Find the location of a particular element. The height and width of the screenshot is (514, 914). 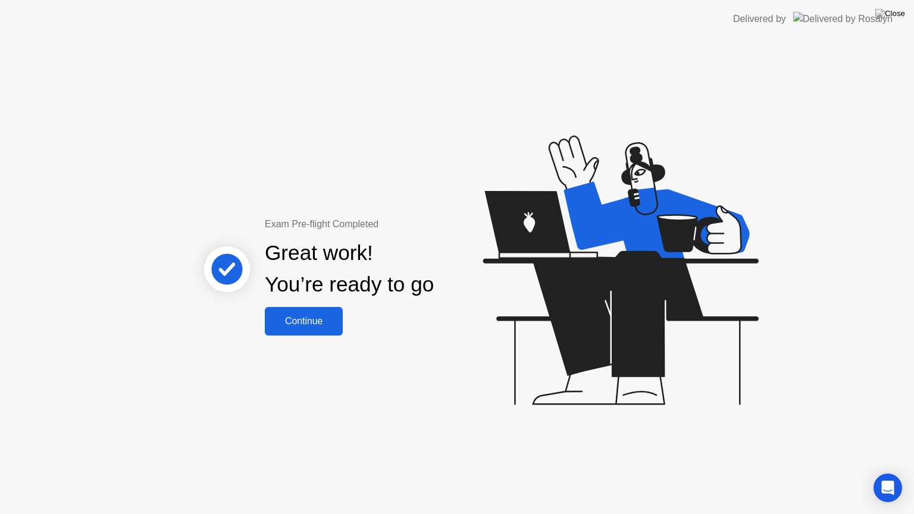

img: Delivered by Rosalyn is located at coordinates (843, 18).